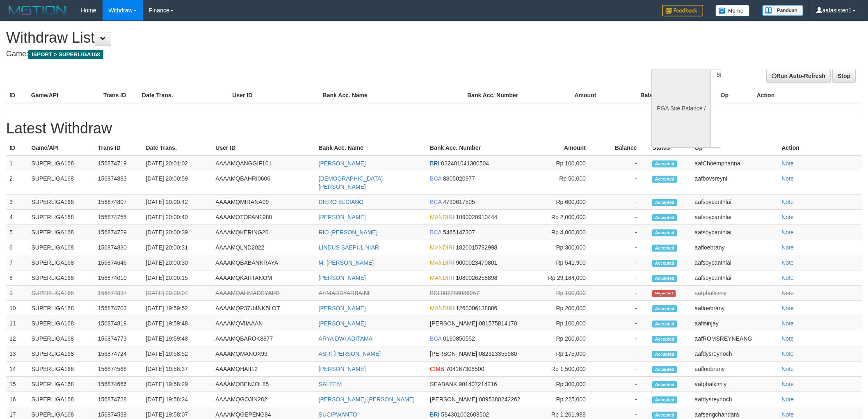 This screenshot has height=419, width=868. What do you see at coordinates (477, 278) in the screenshot?
I see `span: 1080026258898` at bounding box center [477, 278].